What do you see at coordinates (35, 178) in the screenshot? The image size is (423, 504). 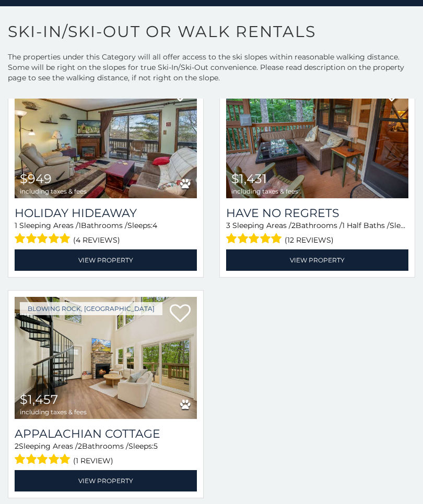 I see `span: $949` at bounding box center [35, 178].